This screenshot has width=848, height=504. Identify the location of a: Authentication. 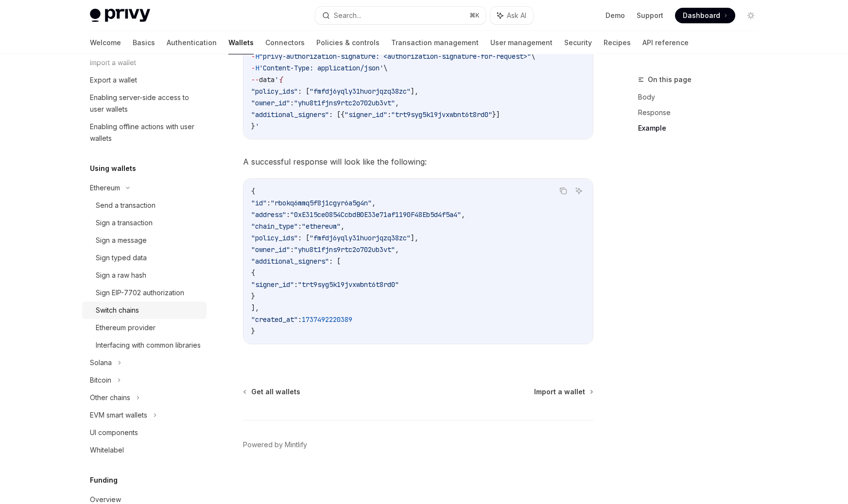
(191, 43).